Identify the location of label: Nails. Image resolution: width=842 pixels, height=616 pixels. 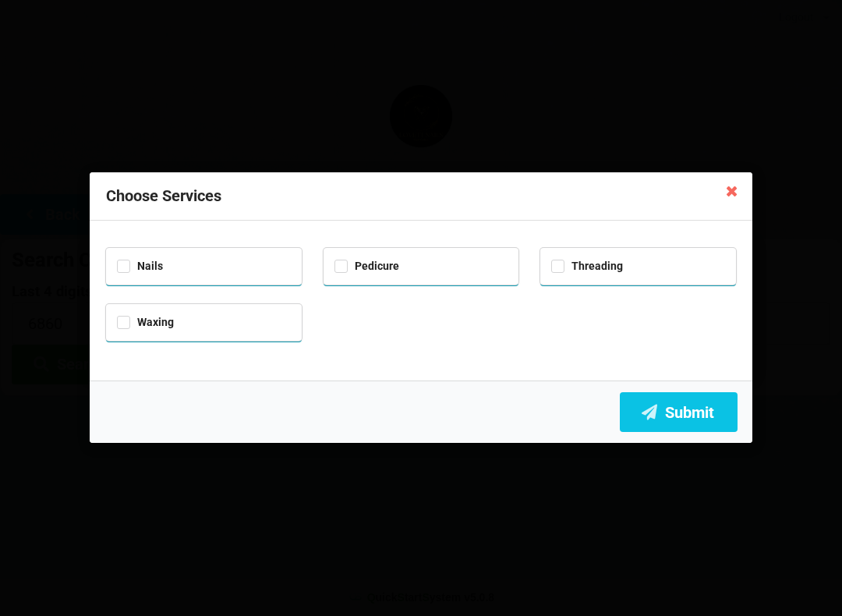
(139, 266).